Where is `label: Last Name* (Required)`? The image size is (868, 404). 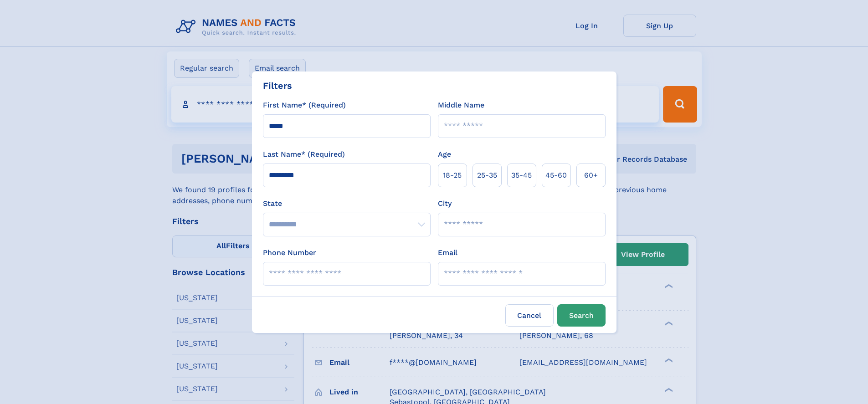 label: Last Name* (Required) is located at coordinates (304, 154).